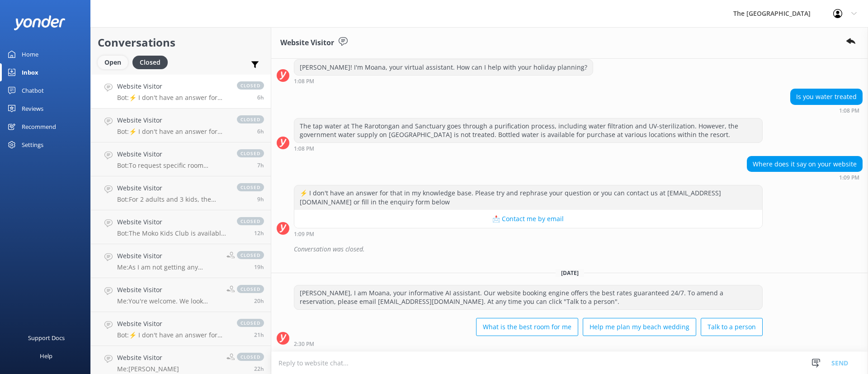 This screenshot has height=374, width=868. I want to click on div: Sep 01 2025 02:30pm (UTC -10:00) Pacific/Honolulu, so click(528, 344).